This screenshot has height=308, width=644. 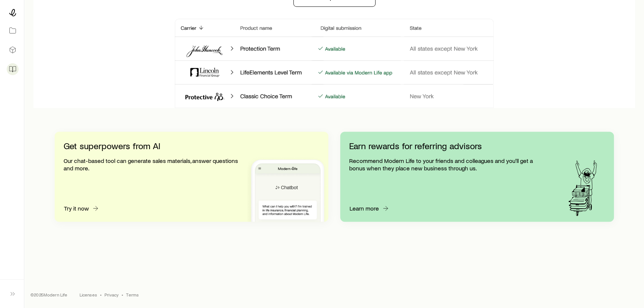 I want to click on img: Get superpowers from AI, so click(x=288, y=188).